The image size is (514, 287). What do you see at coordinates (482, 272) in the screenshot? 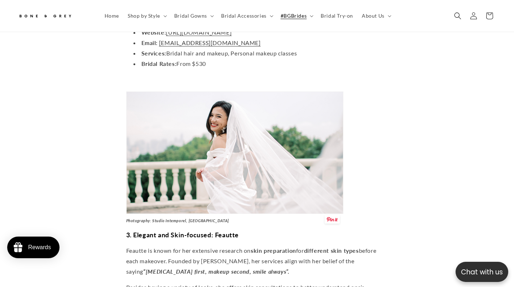
I see `button: Open chatbox` at bounding box center [482, 272].